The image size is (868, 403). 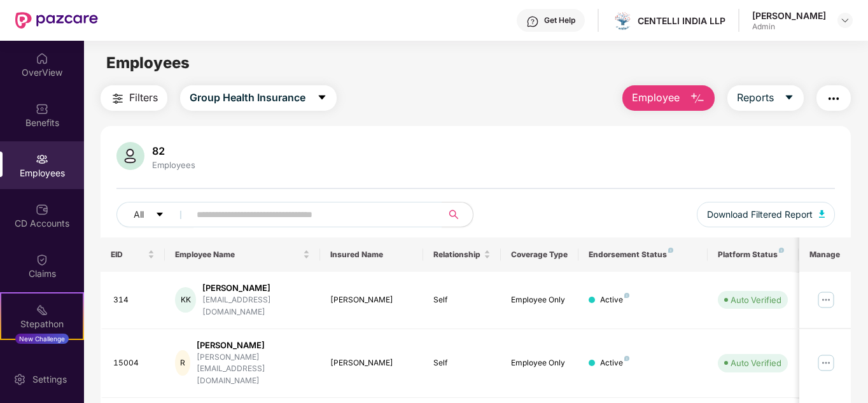 What do you see at coordinates (753, 255) in the screenshot?
I see `div: Platform Status` at bounding box center [753, 255].